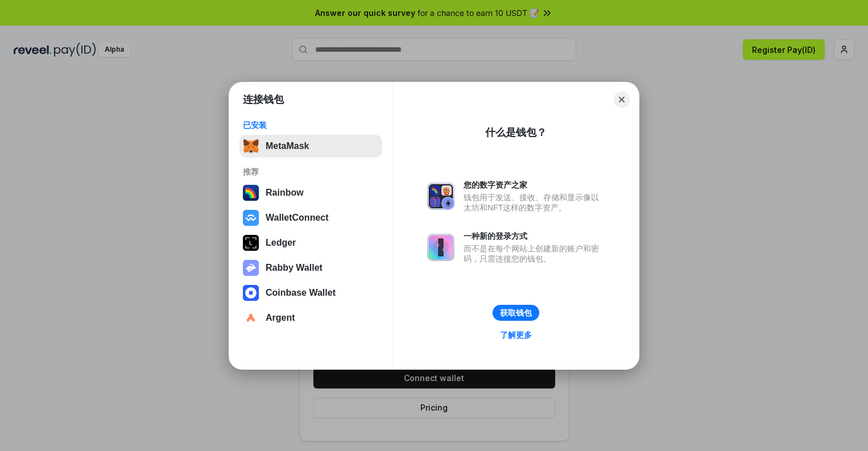 The height and width of the screenshot is (451, 868). I want to click on div: 了解更多, so click(516, 335).